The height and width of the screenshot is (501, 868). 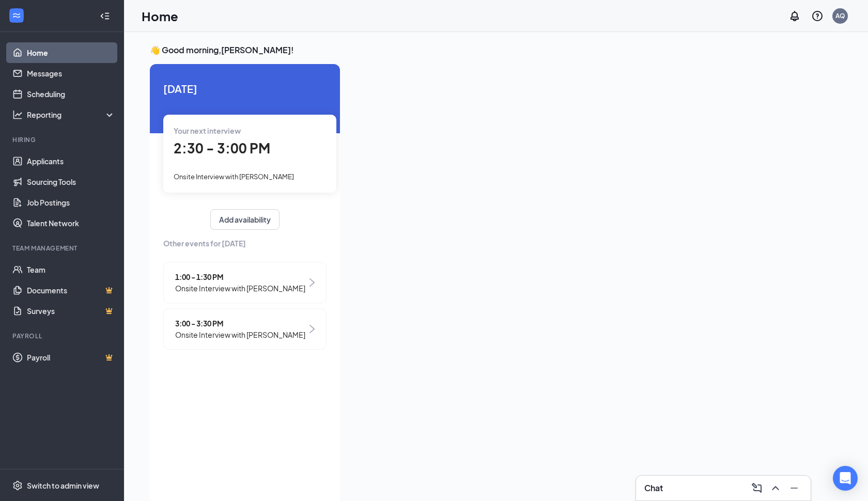 I want to click on h1: Home, so click(x=160, y=16).